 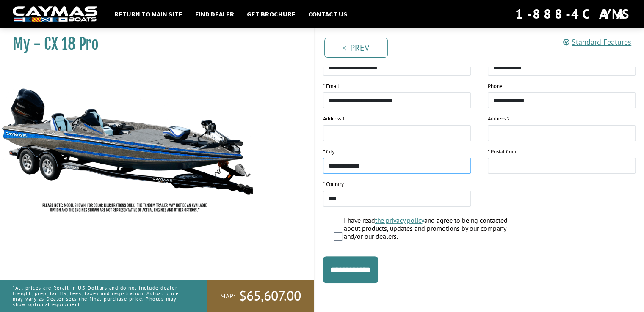 What do you see at coordinates (503, 152) in the screenshot?
I see `label: * Postal Code` at bounding box center [503, 152].